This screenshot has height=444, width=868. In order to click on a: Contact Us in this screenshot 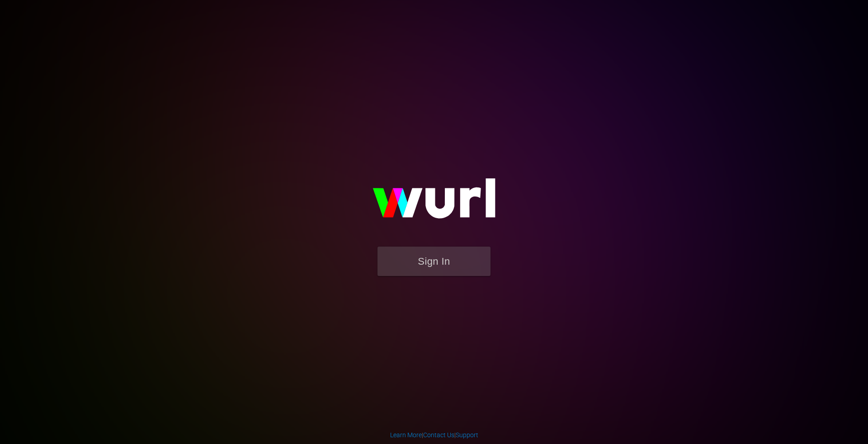, I will do `click(438, 435)`.